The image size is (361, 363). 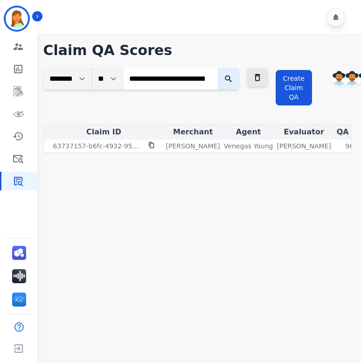 What do you see at coordinates (193, 132) in the screenshot?
I see `div: Merchant` at bounding box center [193, 132].